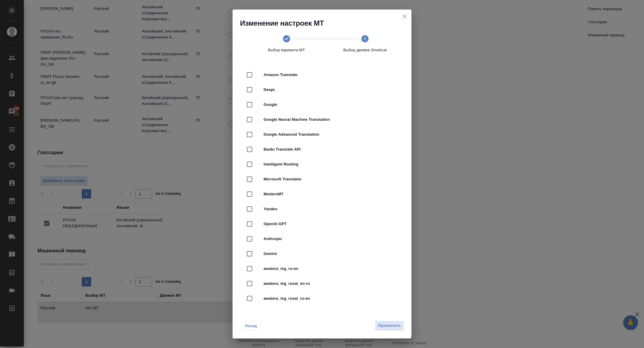  I want to click on div: Google, so click(322, 105).